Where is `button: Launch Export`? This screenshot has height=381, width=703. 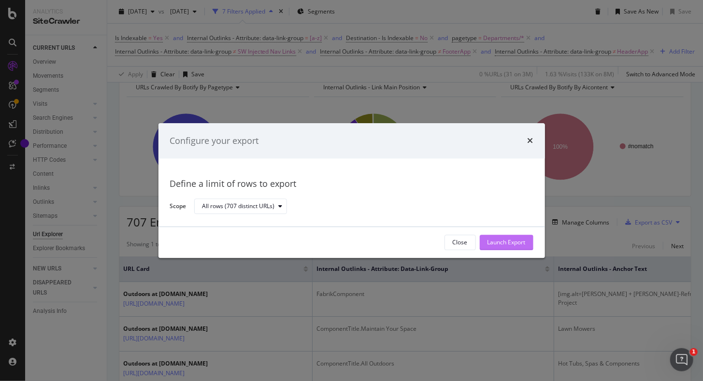
button: Launch Export is located at coordinates (506, 243).